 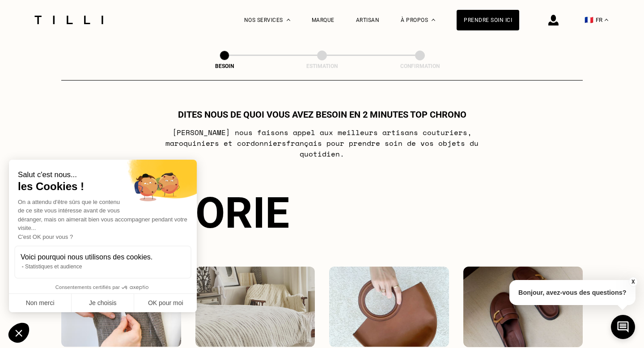 I want to click on div: Prendre soin ici, so click(x=488, y=20).